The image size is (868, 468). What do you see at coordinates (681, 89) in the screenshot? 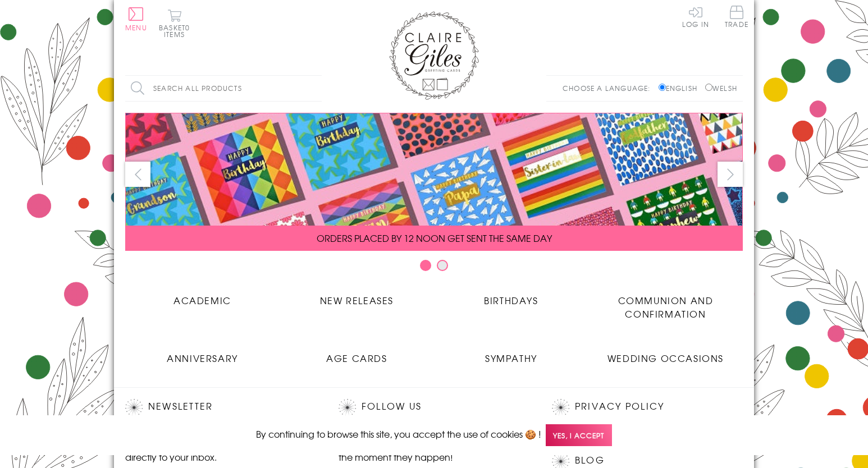
I see `label: English` at bounding box center [681, 89].